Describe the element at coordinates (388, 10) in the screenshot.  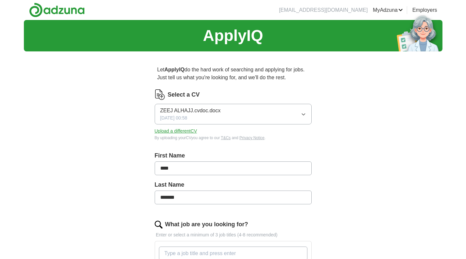
I see `a: MyAdzuna` at that location.